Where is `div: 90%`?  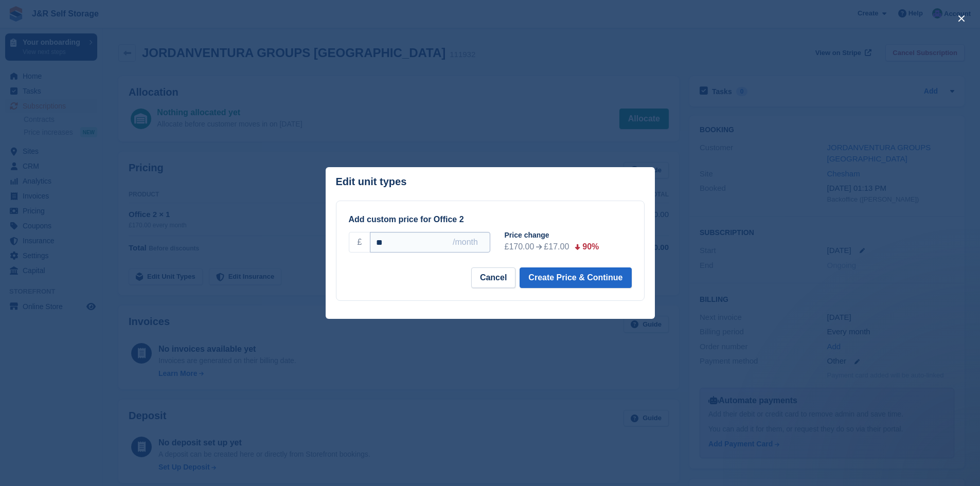 div: 90% is located at coordinates (590, 247).